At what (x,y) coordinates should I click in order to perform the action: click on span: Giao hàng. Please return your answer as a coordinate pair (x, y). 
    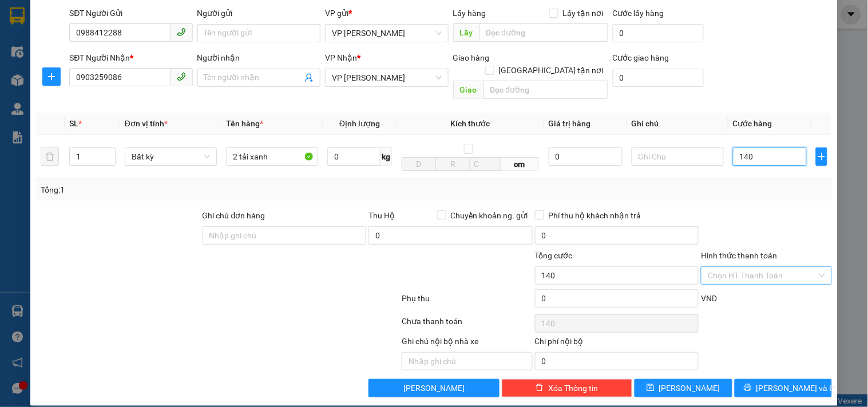
    Looking at the image, I should click on (471, 58).